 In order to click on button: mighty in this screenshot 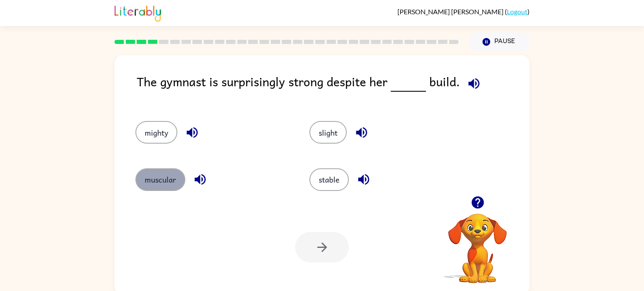, I will do `click(157, 132)`.